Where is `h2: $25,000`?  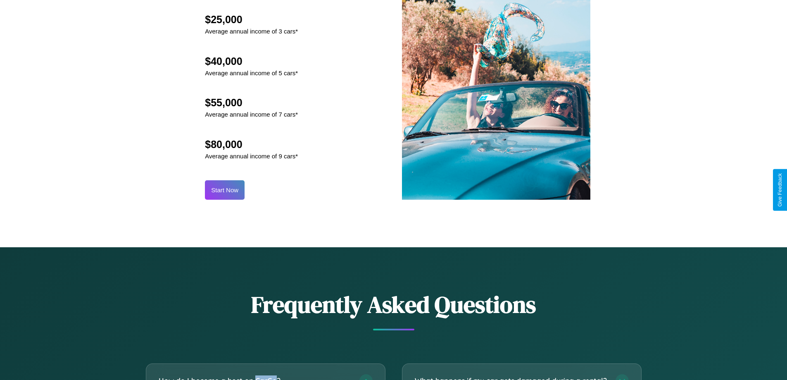 h2: $25,000 is located at coordinates (251, 19).